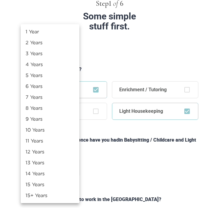 The image size is (219, 208). I want to click on li: 5 Years, so click(50, 75).